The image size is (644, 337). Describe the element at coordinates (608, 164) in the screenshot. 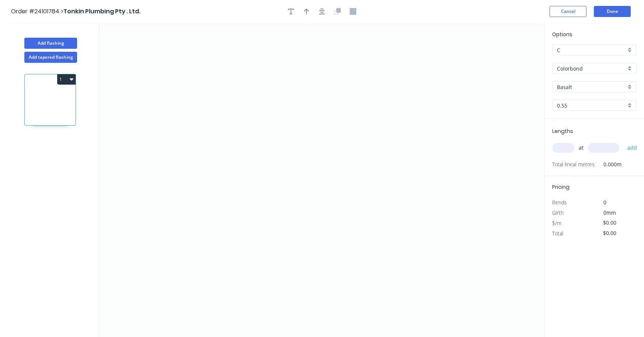

I see `span: 0.000m` at that location.